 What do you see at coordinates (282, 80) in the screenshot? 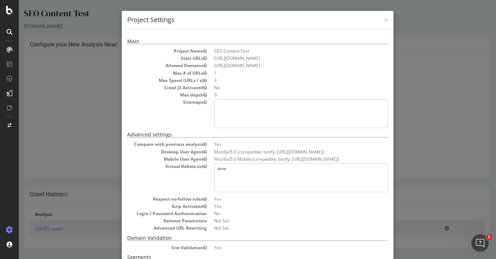
I see `dd: 3` at bounding box center [282, 80].